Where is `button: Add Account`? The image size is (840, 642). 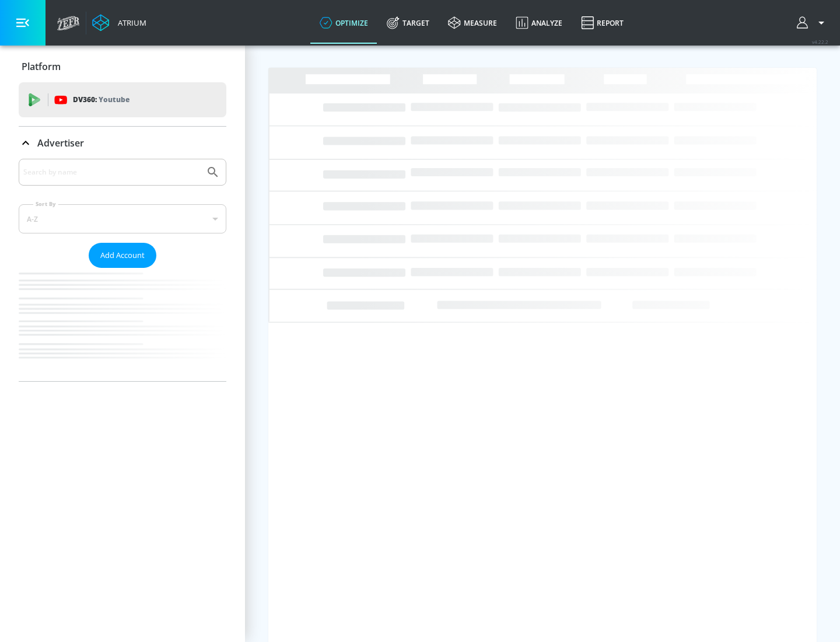 button: Add Account is located at coordinates (122, 255).